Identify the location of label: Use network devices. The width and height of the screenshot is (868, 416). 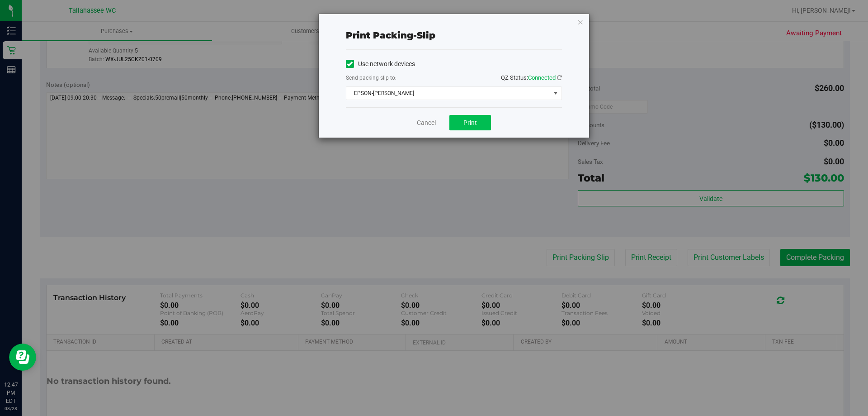
(380, 64).